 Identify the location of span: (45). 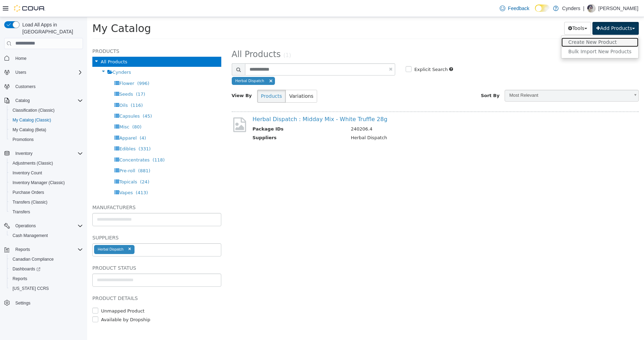
(60, 99).